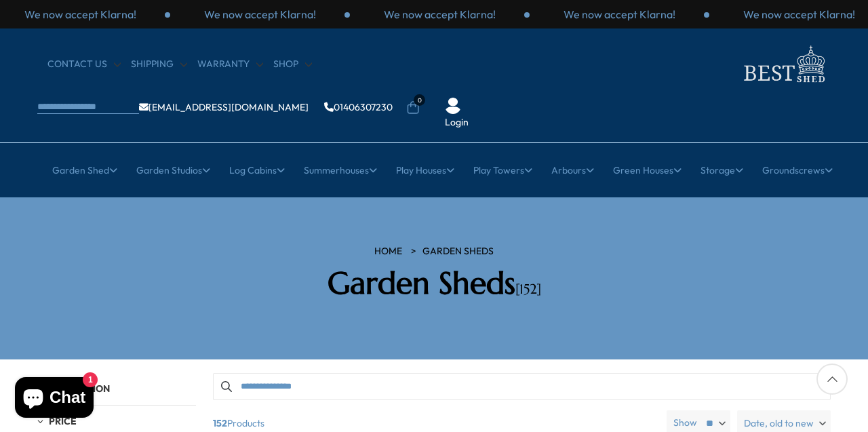 The height and width of the screenshot is (432, 868). What do you see at coordinates (84, 170) in the screenshot?
I see `a: Garden Shed` at bounding box center [84, 170].